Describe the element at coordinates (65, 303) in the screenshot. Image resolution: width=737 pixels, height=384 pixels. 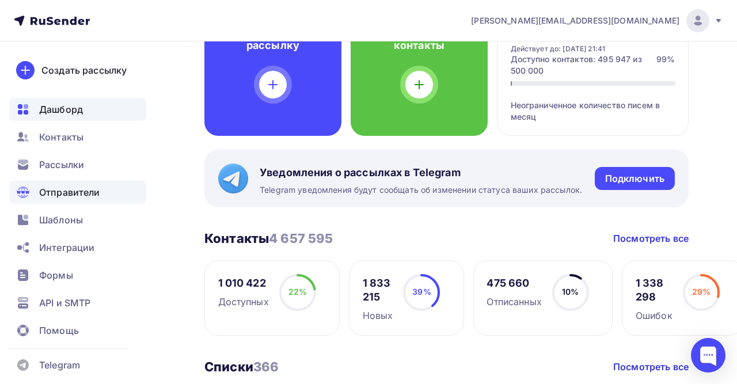
I see `span: API и SMTP` at that location.